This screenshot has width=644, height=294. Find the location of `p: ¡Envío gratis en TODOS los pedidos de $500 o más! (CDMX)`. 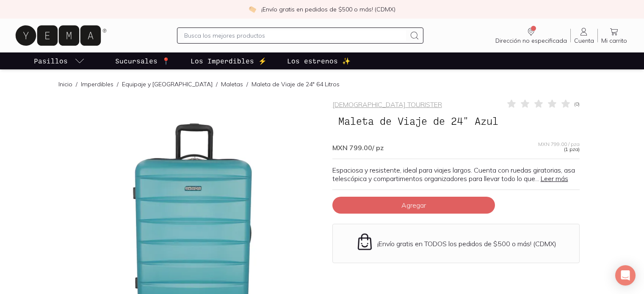

p: ¡Envío gratis en TODOS los pedidos de $500 o más! (CDMX) is located at coordinates (466, 244).